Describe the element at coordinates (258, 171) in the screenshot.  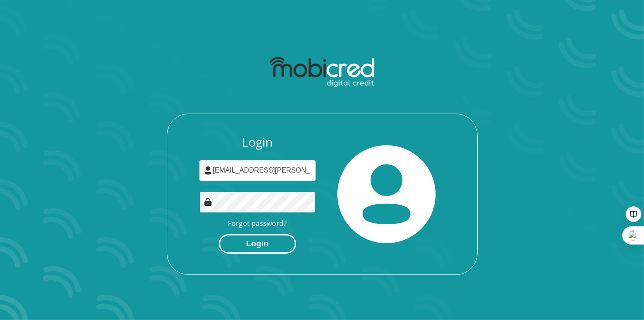
I see `input: Username` at that location.